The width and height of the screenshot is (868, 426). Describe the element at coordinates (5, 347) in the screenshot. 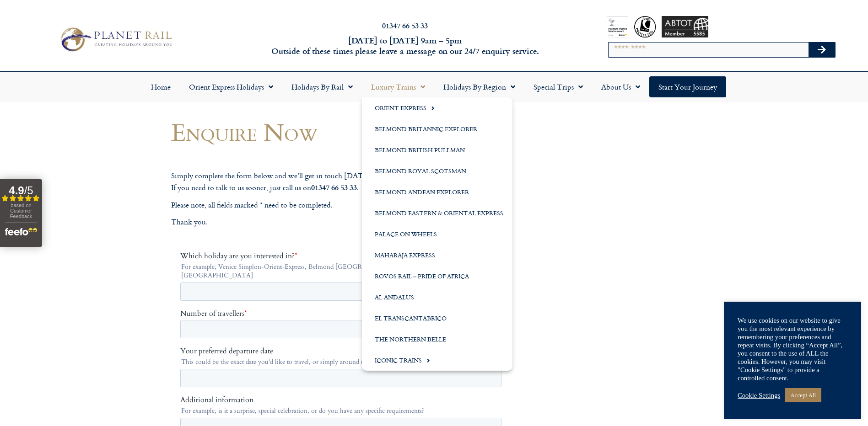

I see `input: By telephone` at that location.